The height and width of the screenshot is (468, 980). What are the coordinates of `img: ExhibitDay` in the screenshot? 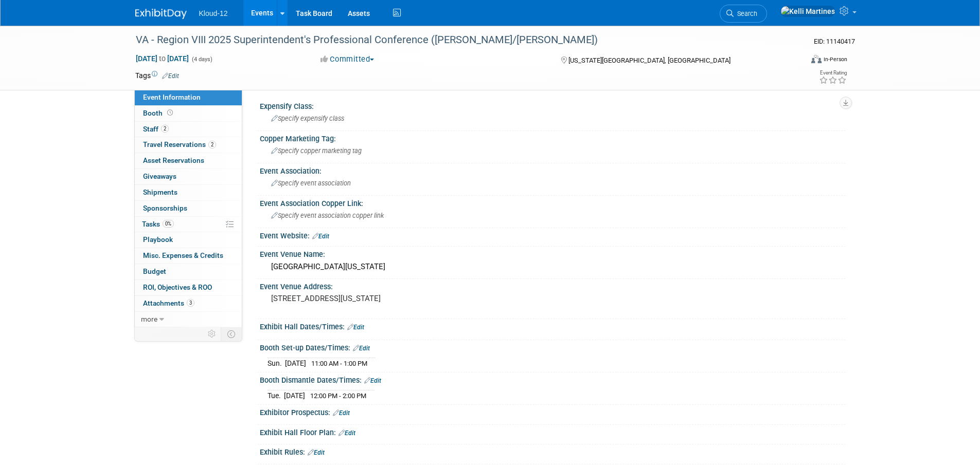 It's located at (161, 14).